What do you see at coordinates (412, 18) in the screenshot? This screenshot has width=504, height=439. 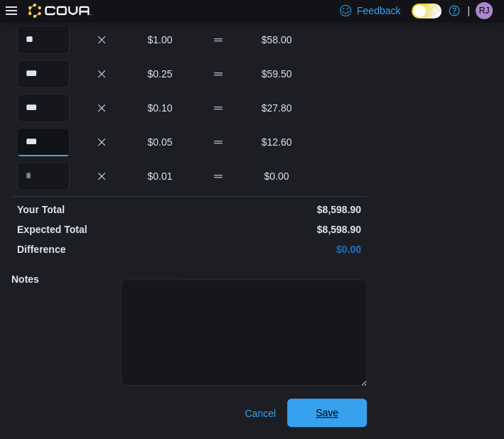 I see `span: Dark Mode` at bounding box center [412, 18].